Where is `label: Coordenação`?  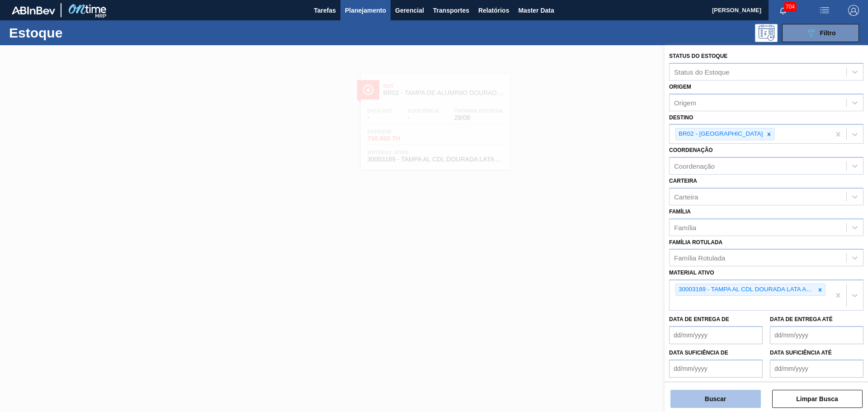
label: Coordenação is located at coordinates (691, 150).